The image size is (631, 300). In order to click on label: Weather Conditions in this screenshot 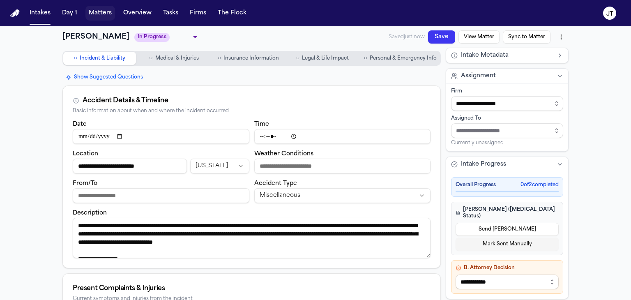, I will do `click(284, 154)`.